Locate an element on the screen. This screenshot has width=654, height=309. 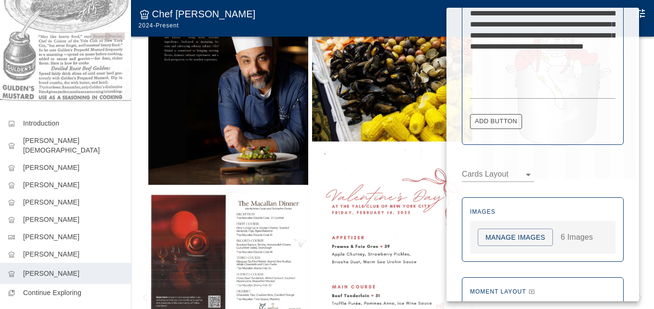
button: Add Button is located at coordinates (496, 121).